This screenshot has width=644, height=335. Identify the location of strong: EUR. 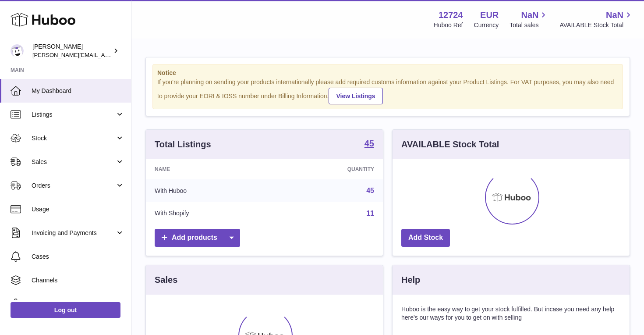
(489, 15).